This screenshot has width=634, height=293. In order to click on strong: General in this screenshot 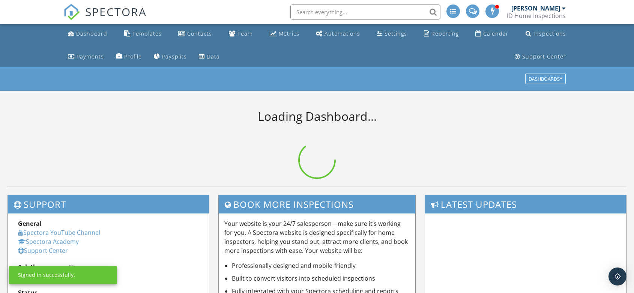, I will do `click(30, 224)`.